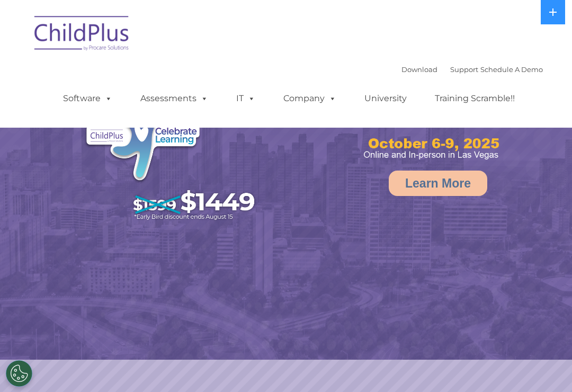 This screenshot has width=572, height=392. Describe the element at coordinates (87, 98) in the screenshot. I see `a: Software` at that location.